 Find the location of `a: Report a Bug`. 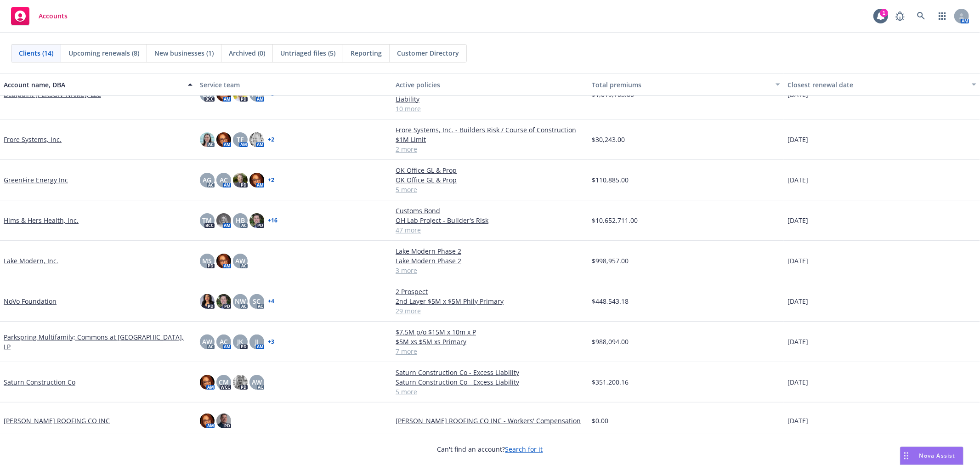

a: Report a Bug is located at coordinates (900, 16).